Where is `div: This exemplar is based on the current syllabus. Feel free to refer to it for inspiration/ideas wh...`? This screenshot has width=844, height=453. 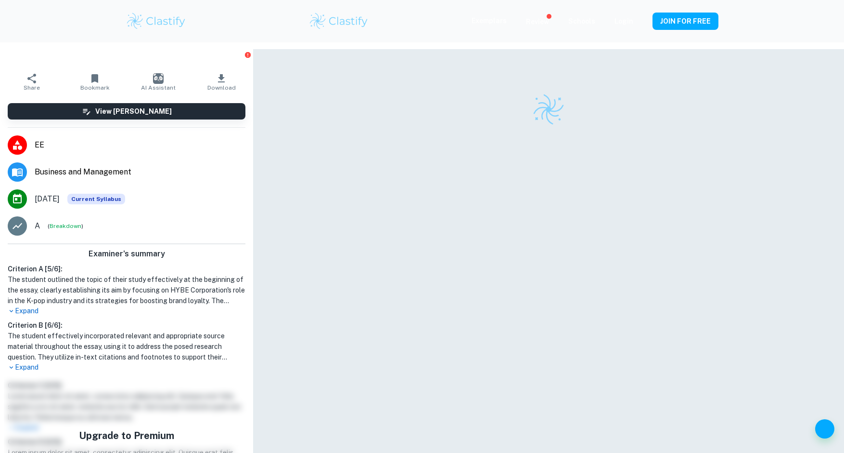 div: This exemplar is based on the current syllabus. Feel free to refer to it for inspiration/ideas wh... is located at coordinates (96, 199).